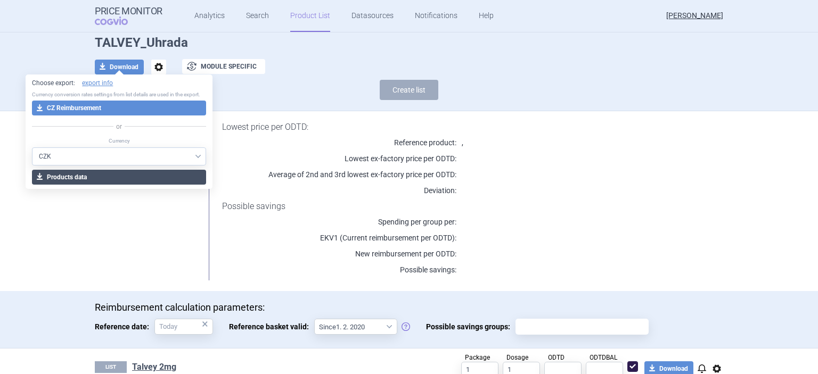 This screenshot has height=374, width=818. I want to click on span: COGVIO, so click(119, 21).